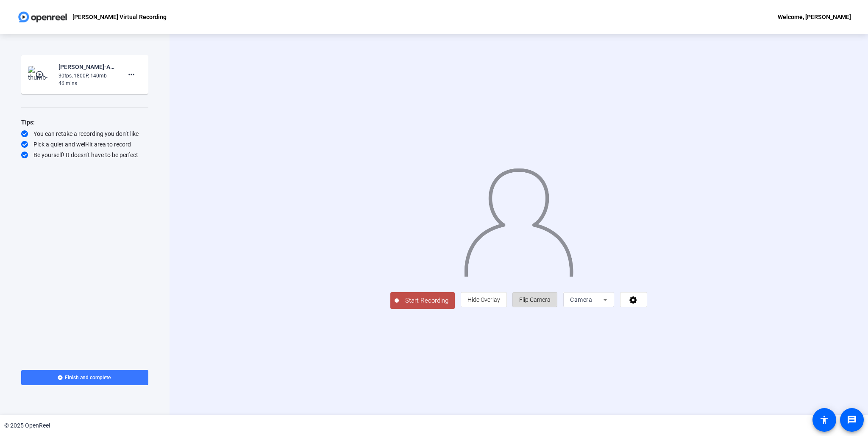  I want to click on button: Start Recording, so click(423, 301).